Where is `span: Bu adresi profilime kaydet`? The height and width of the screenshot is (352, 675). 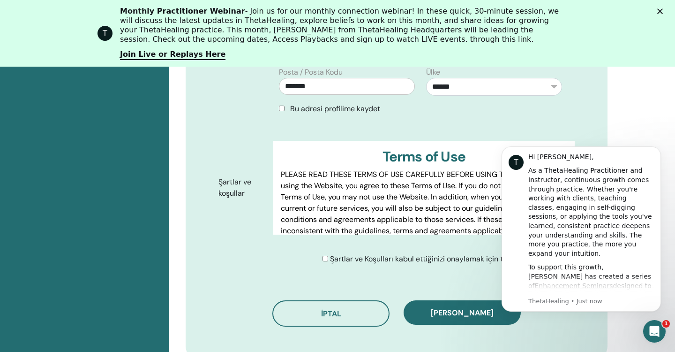
span: Bu adresi profilime kaydet is located at coordinates (335, 108).